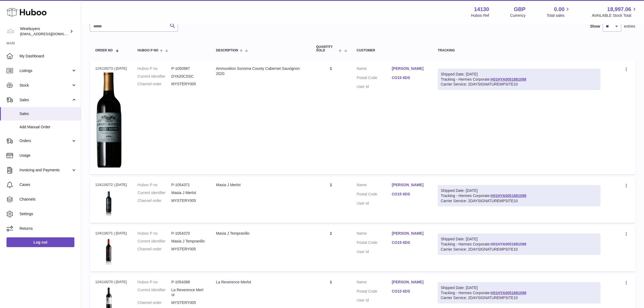 The image size is (644, 308). I want to click on span: 18,997.06, so click(619, 9).